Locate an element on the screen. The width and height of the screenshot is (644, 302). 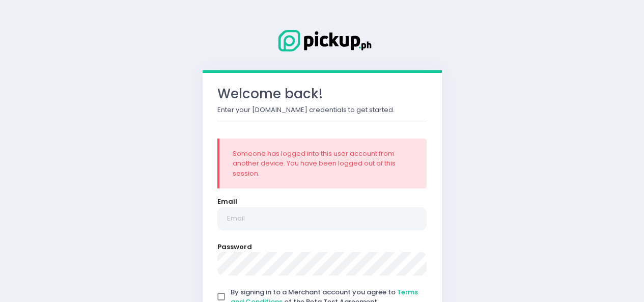
h3: Welcome back! is located at coordinates (322, 93).